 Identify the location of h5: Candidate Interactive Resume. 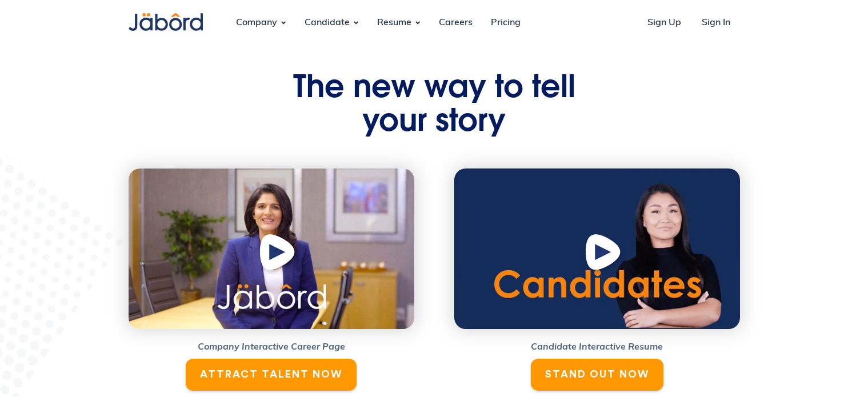
(597, 347).